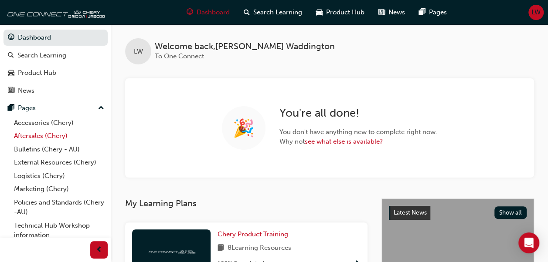 Image resolution: width=548 pixels, height=262 pixels. I want to click on button: DashboardSearch LearningProduct HubNews, so click(55, 64).